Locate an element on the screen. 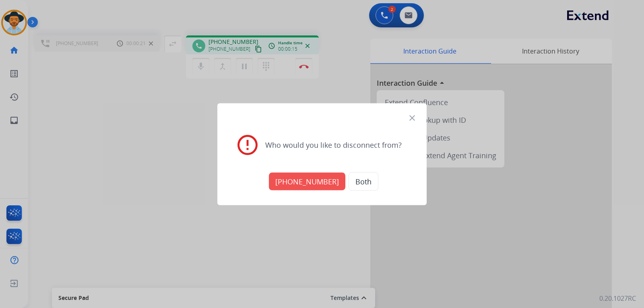  mat-icon: error_outline is located at coordinates (247, 145).